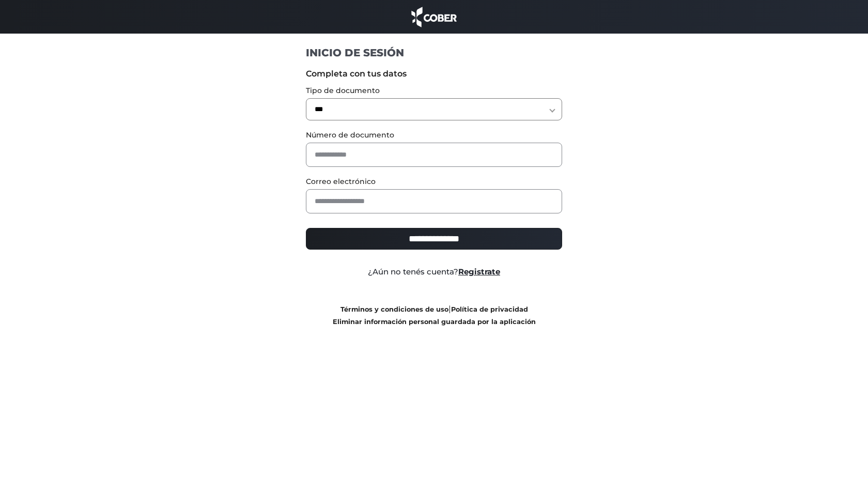  What do you see at coordinates (434, 17) in the screenshot?
I see `img: cober_marca.png` at bounding box center [434, 17].